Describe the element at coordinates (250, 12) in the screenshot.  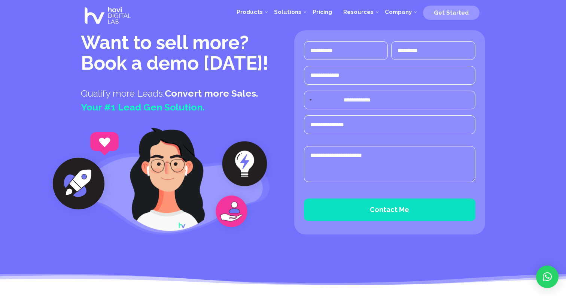
I see `span: Products` at that location.